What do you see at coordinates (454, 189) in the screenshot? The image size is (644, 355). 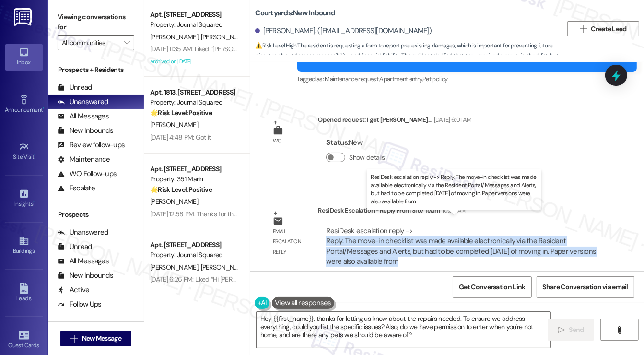 I see `p: ResiDesk escalation reply -> Reply. The move-in checklist was made available electronically via t...` at bounding box center [454, 189].